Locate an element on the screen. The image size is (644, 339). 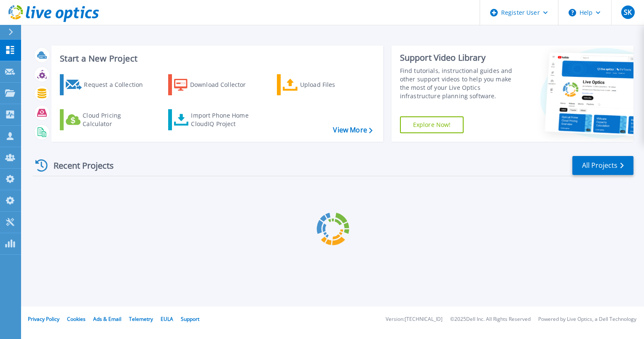
div: Download Collector is located at coordinates (224, 84).